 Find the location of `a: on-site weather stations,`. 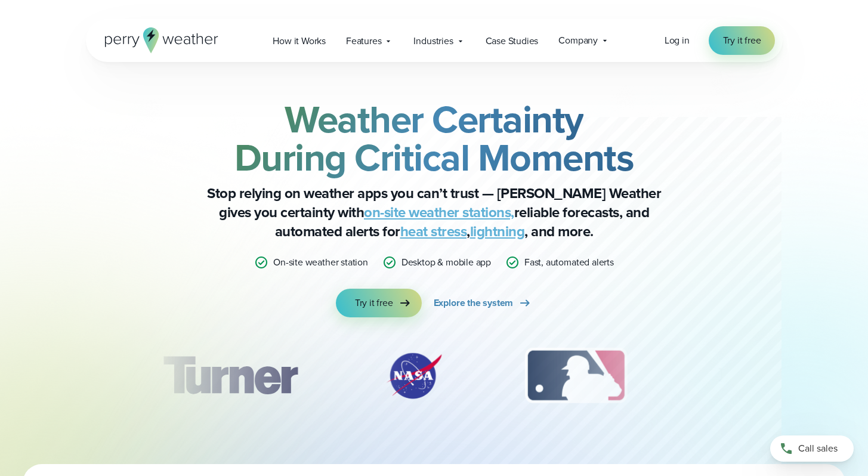

a: on-site weather stations, is located at coordinates (439, 212).